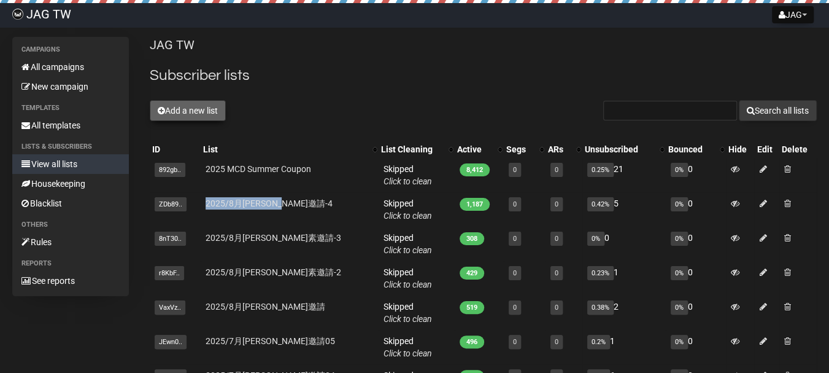 This screenshot has width=829, height=373. Describe the element at coordinates (417, 149) in the screenshot. I see `th: List Cleaning: No sort applied, activate to apply an ascending sort` at that location.